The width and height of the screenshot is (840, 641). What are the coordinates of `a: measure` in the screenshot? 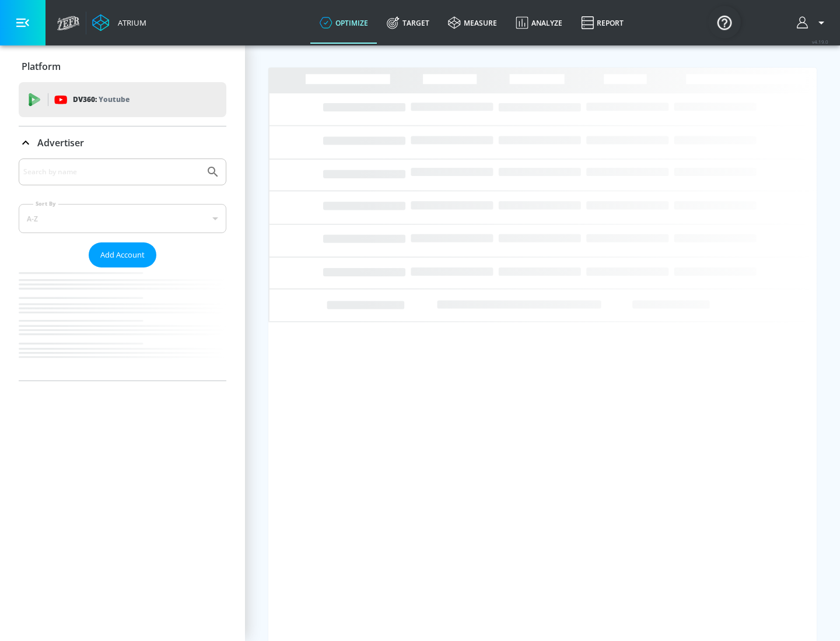 It's located at (473, 22).